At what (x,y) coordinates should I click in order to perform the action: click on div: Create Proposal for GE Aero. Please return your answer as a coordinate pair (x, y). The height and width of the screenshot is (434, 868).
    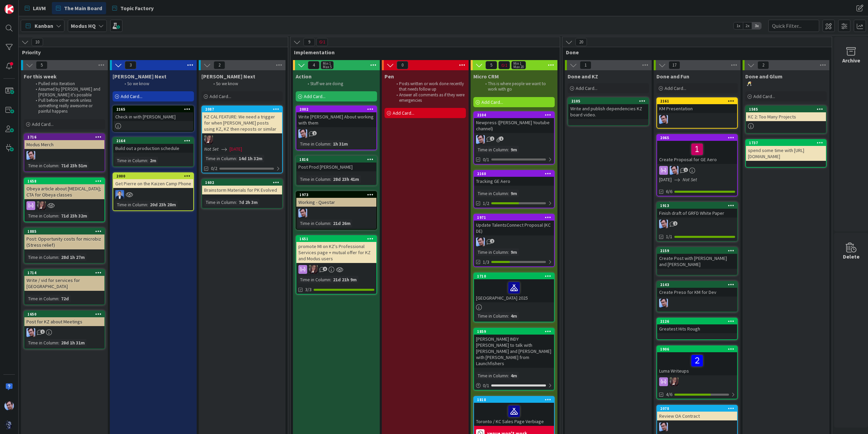
    Looking at the image, I should click on (697, 153).